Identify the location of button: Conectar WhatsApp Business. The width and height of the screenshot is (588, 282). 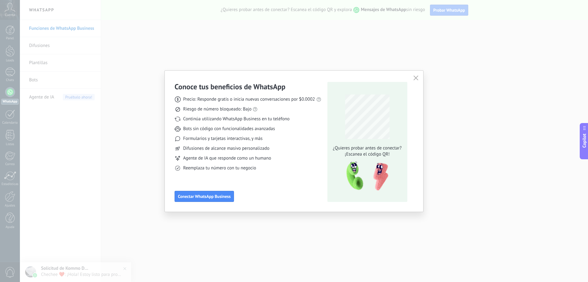
(204, 196).